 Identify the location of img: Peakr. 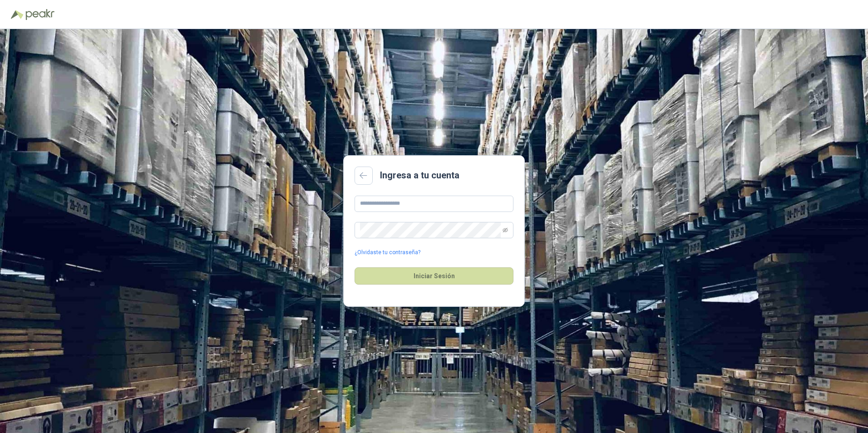
(40, 14).